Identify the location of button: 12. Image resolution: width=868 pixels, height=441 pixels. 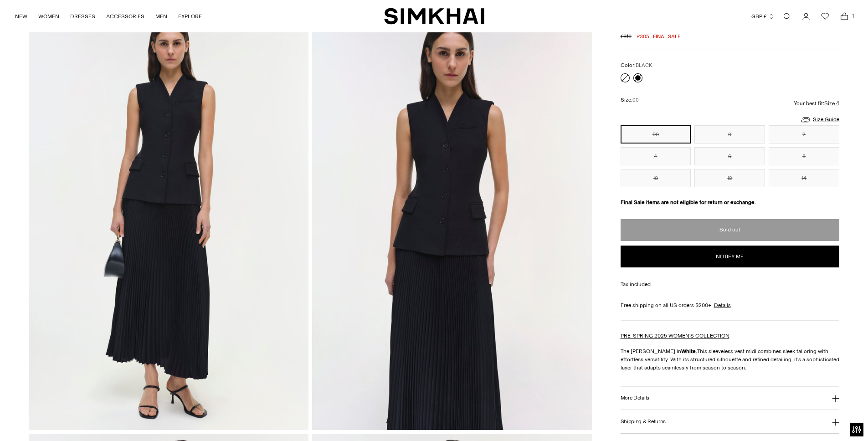
(729, 178).